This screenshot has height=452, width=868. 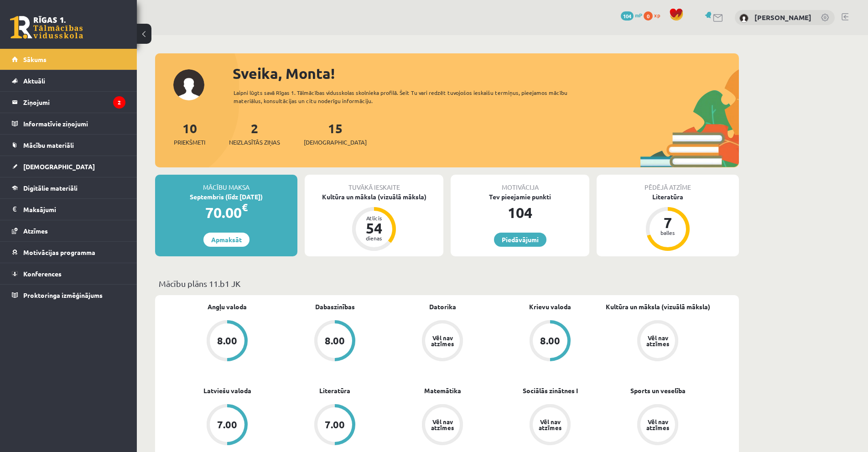 I want to click on a: Maksājumi, so click(x=69, y=210).